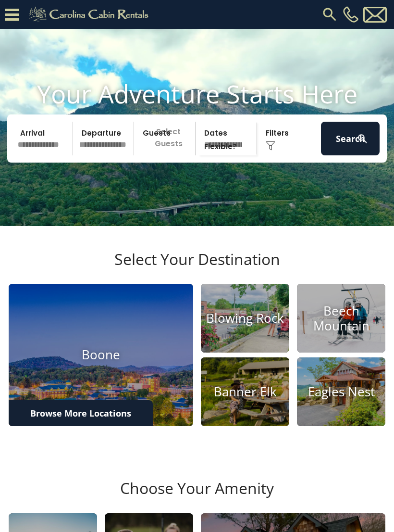  I want to click on img: filter--v1.png, so click(271, 146).